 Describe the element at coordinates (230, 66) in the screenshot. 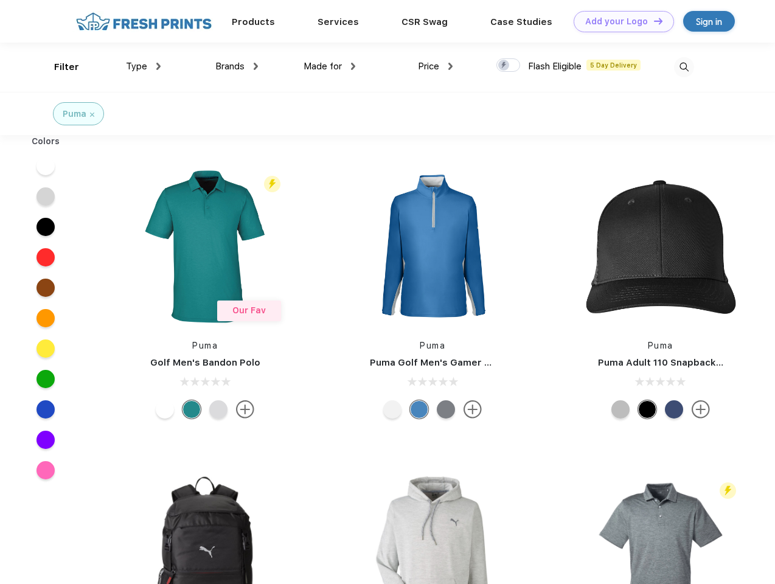

I see `span: Brands` at that location.